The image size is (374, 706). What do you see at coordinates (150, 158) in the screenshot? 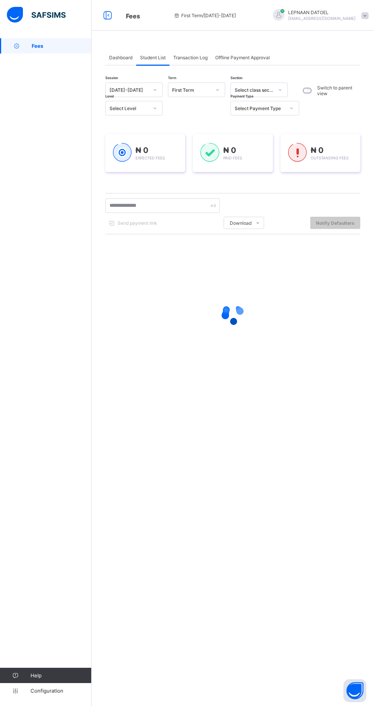
I see `span: Expected Fees` at bounding box center [150, 158].